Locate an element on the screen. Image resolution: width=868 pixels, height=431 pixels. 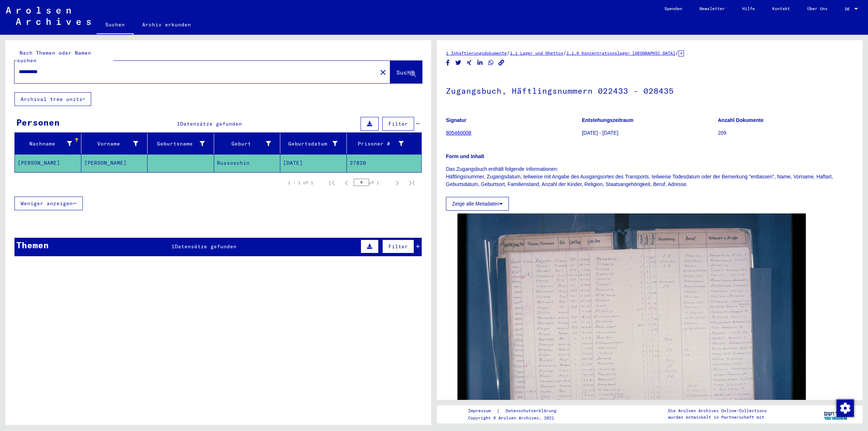
mat-header-cell: Vorname is located at coordinates (115, 143).